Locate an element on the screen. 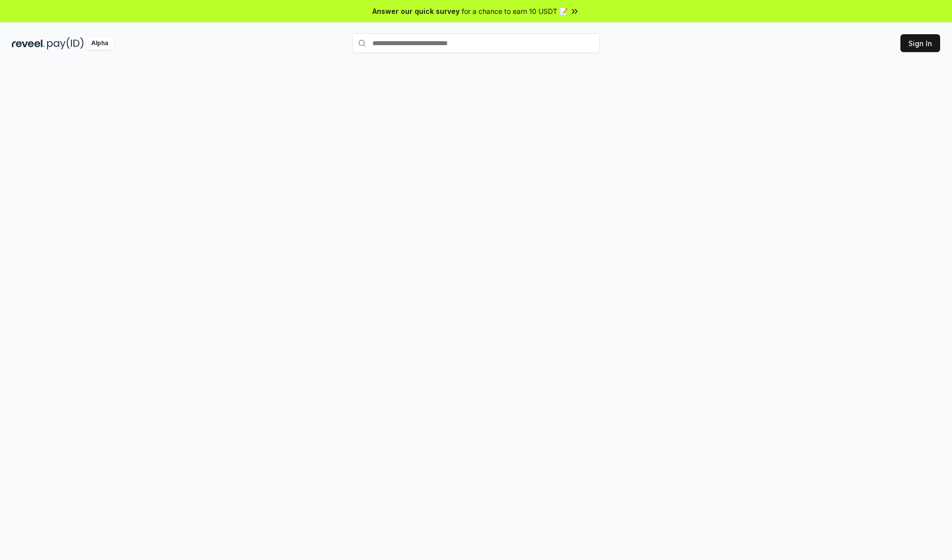 This screenshot has width=952, height=560. span: for a chance to earn 10 USDT 📝 is located at coordinates (515, 11).